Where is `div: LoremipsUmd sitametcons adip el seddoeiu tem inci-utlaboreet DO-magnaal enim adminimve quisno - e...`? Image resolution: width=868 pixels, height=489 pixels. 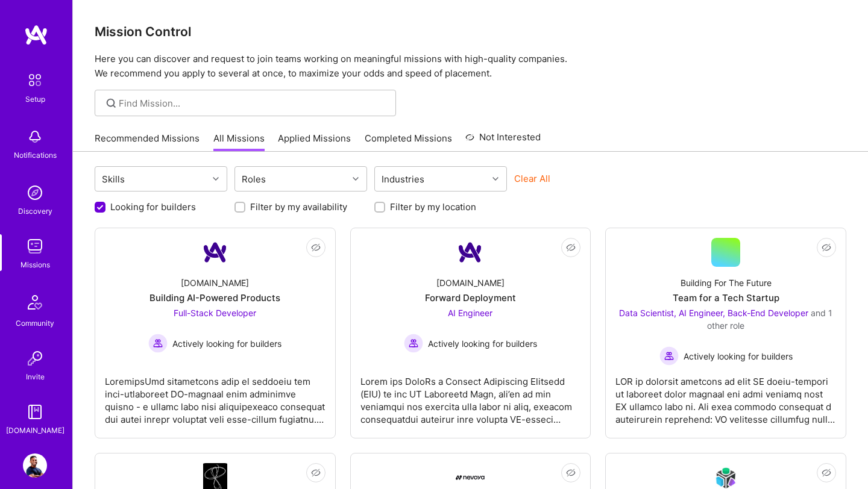 div: LoremipsUmd sitametcons adip el seddoeiu tem inci-utlaboreet DO-magnaal enim adminimve quisno - e... is located at coordinates (215, 396).